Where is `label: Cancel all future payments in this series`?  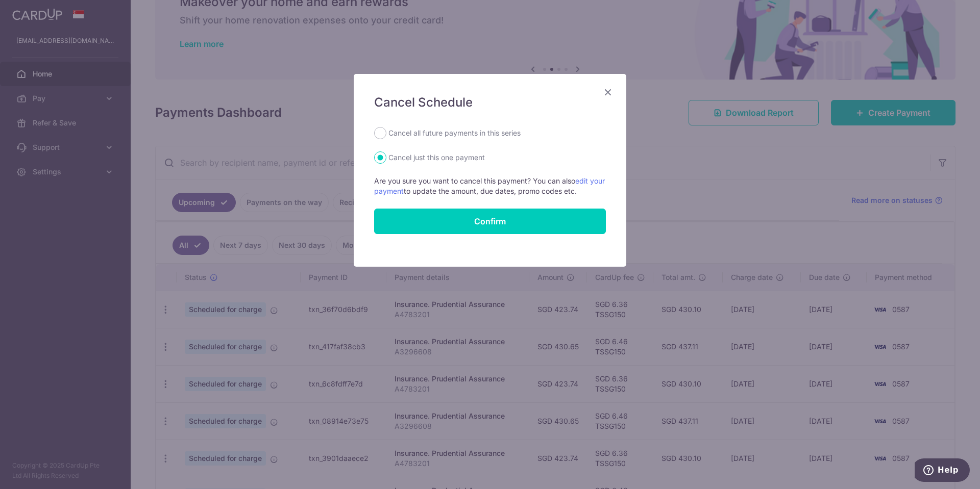 label: Cancel all future payments in this series is located at coordinates (454, 133).